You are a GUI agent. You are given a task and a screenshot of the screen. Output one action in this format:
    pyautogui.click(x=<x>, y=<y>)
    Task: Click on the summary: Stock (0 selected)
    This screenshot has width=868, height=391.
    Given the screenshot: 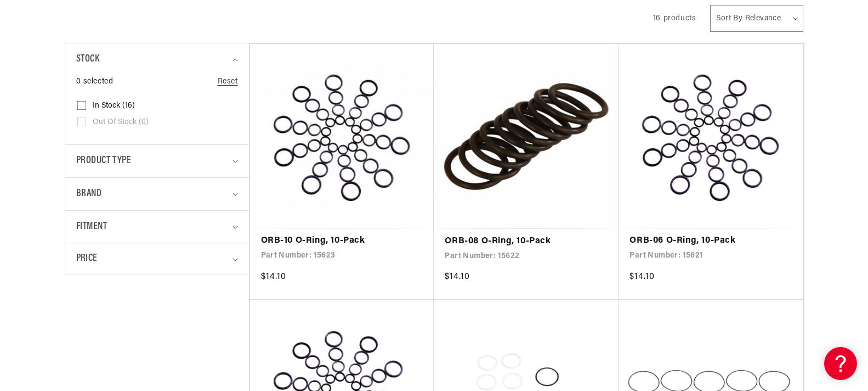 What is the action you would take?
    pyautogui.click(x=157, y=60)
    